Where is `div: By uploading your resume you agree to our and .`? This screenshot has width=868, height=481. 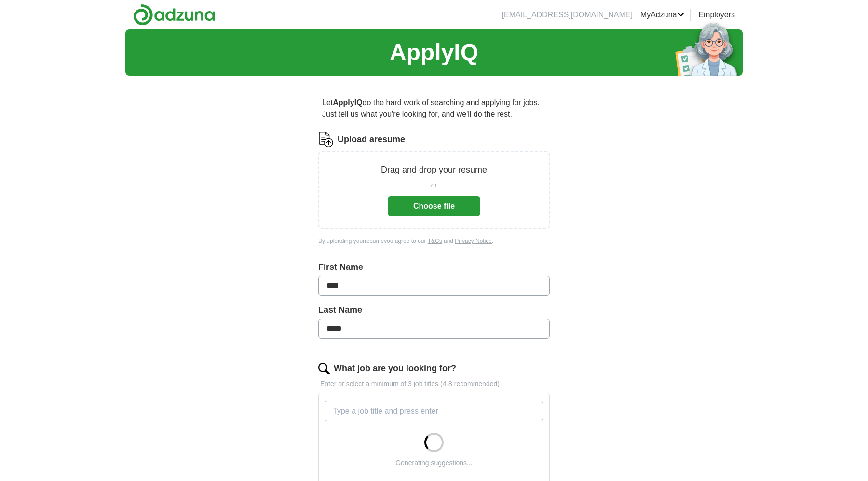
div: By uploading your resume you agree to our and . is located at coordinates (434, 241).